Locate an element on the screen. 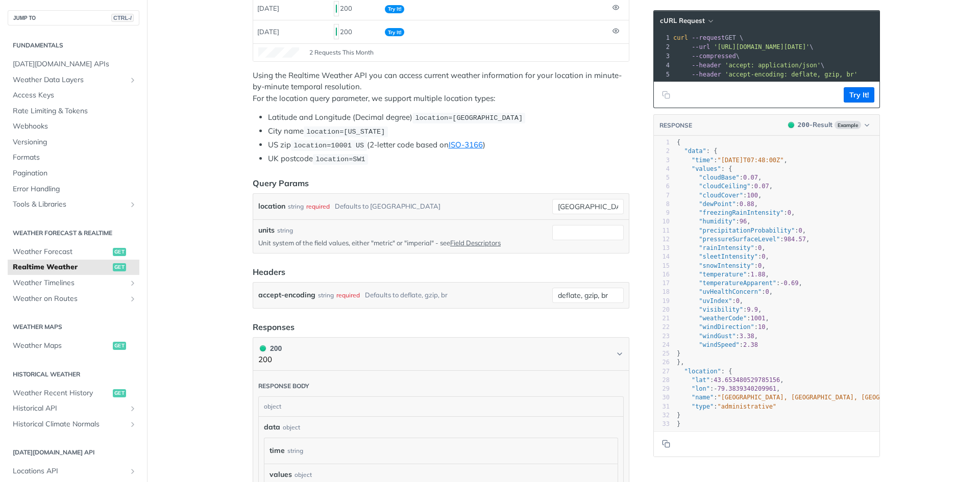  a: Weather TimelinesShow subpages for Weather Timelines is located at coordinates (73, 283).